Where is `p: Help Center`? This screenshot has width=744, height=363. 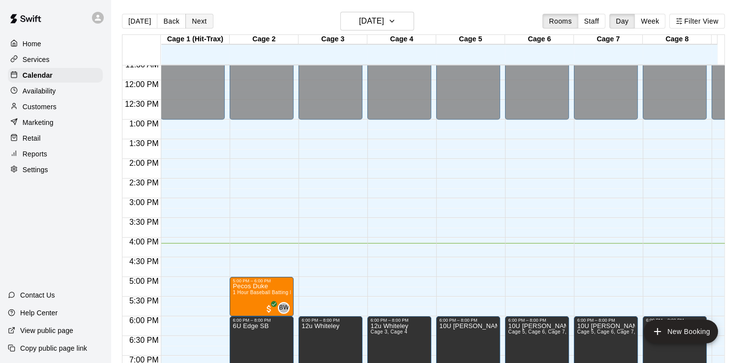
p: Help Center is located at coordinates (39, 313).